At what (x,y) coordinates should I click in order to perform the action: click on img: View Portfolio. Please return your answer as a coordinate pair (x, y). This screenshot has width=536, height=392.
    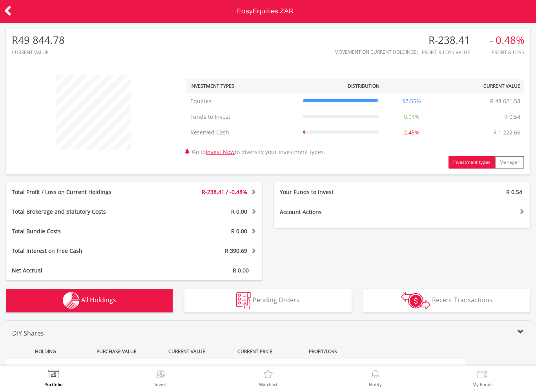
    Looking at the image, I should click on (53, 375).